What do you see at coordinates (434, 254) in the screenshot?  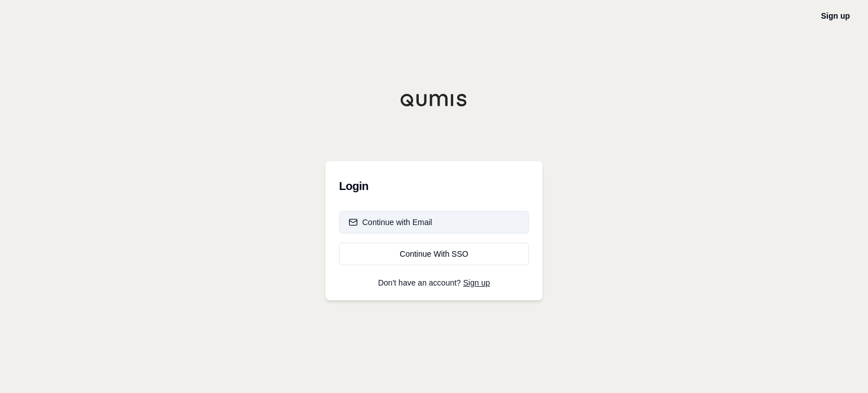 I see `a: Continue With SSO` at bounding box center [434, 254].